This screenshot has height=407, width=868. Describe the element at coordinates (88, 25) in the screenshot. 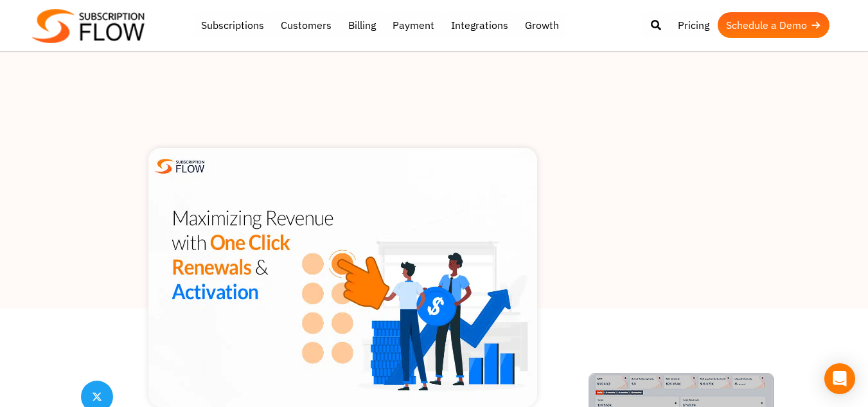

I see `img: Subscriptionflow` at that location.